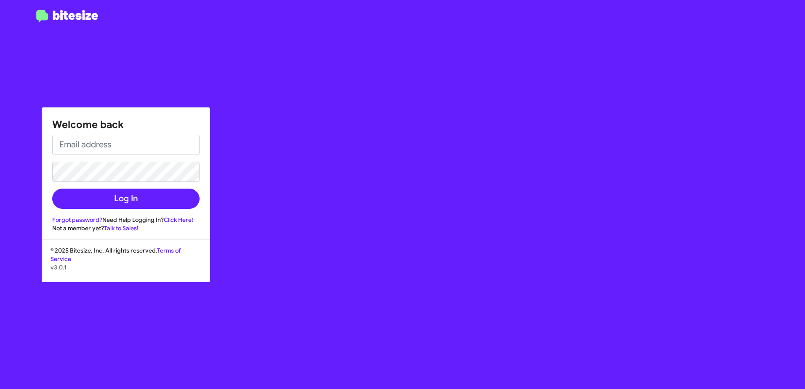 The width and height of the screenshot is (805, 389). Describe the element at coordinates (126, 125) in the screenshot. I see `h1: Welcome back` at that location.